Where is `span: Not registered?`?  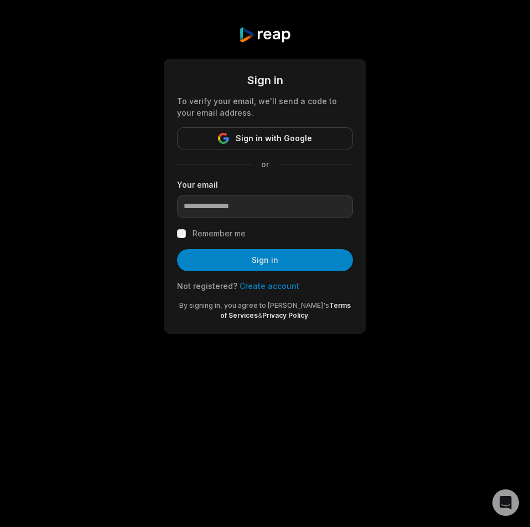
span: Not registered? is located at coordinates (207, 286).